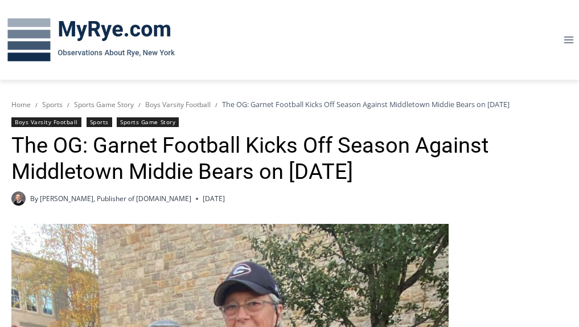  Describe the element at coordinates (178, 104) in the screenshot. I see `span: Boys Varsity Football` at that location.